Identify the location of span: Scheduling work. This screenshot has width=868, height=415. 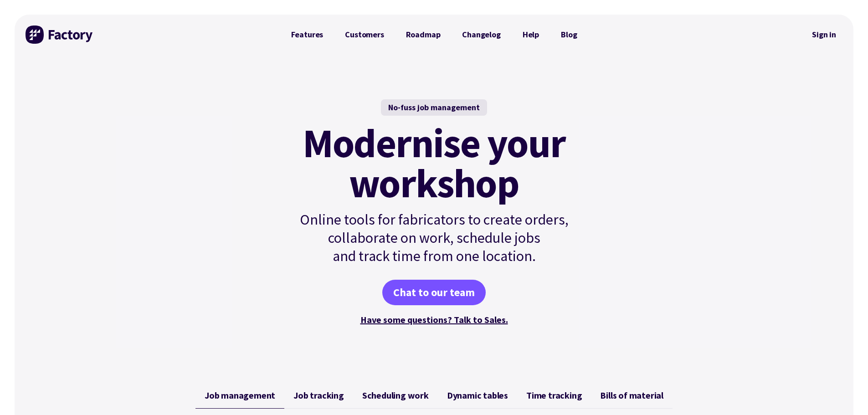
(395, 396).